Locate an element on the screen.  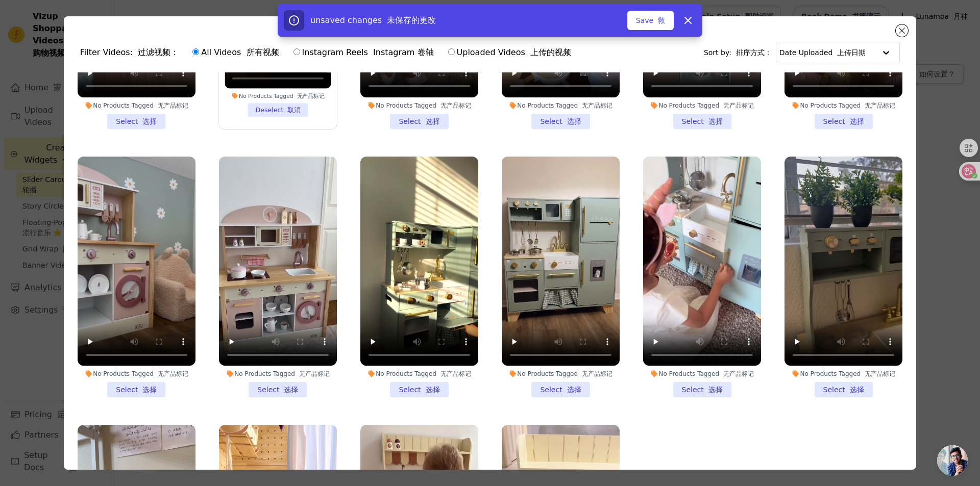
span: unsaved changes is located at coordinates (373, 20).